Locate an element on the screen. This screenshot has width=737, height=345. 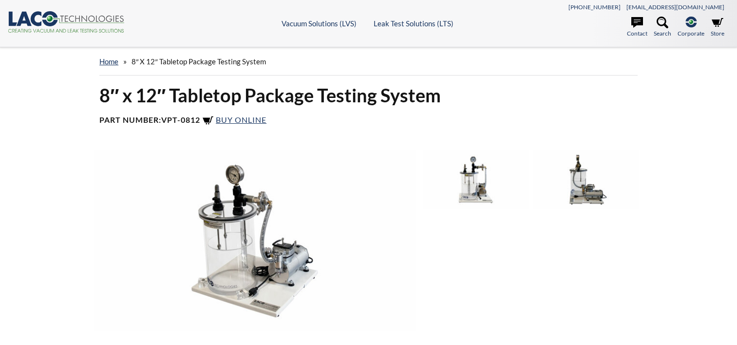
img: 8" X 12" Tabletop Package Testing System, front view is located at coordinates (476, 179).